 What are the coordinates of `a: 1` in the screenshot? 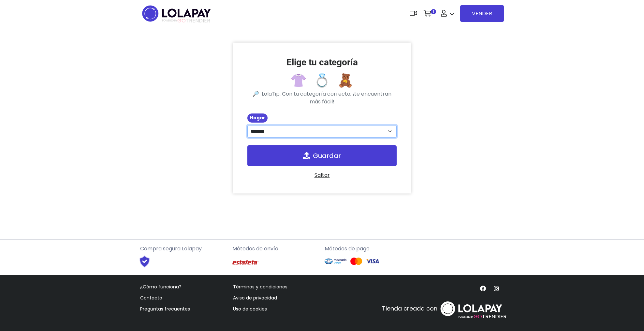 It's located at (429, 14).